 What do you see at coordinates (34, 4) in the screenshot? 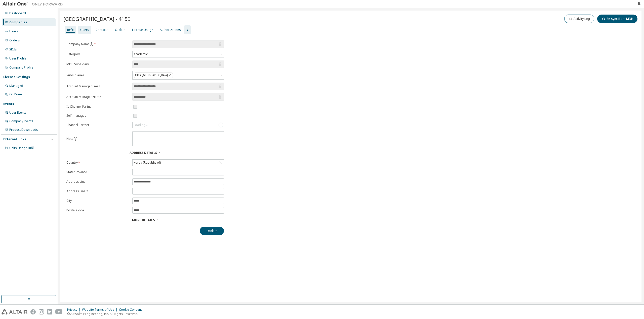
I see `img: Altair One` at bounding box center [34, 4].